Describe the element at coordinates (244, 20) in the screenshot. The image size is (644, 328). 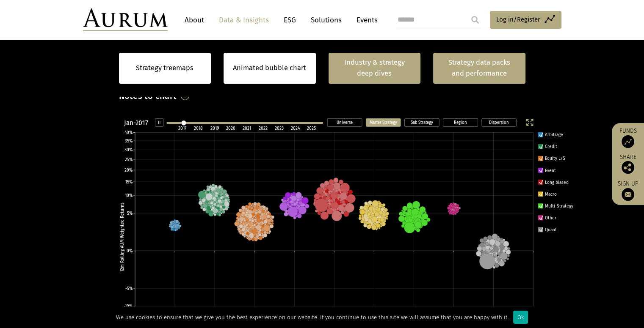
I see `a: Data & Insights` at that location.